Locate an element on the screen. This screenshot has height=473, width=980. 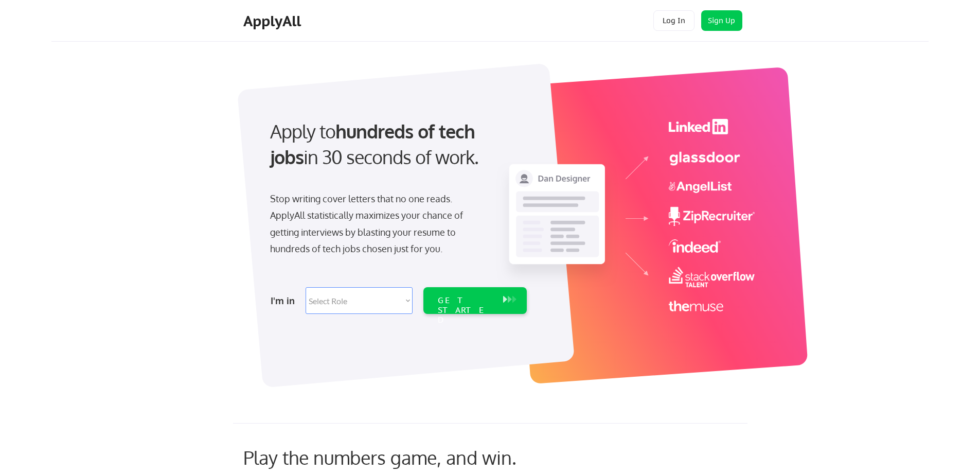
div: Stop writing cover letters that no one reads. ApplyAll statistically maximizes your chance of get... is located at coordinates (375, 224).